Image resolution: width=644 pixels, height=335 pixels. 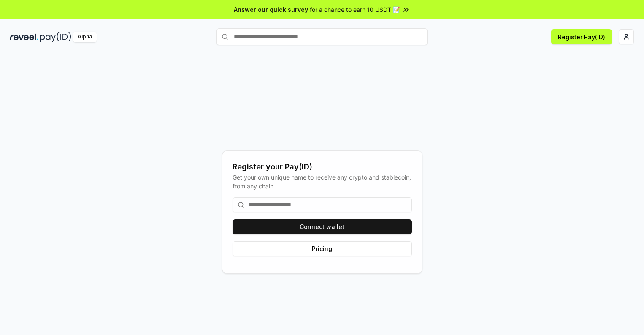 What do you see at coordinates (55, 36) in the screenshot?
I see `img: pay_id` at bounding box center [55, 36].